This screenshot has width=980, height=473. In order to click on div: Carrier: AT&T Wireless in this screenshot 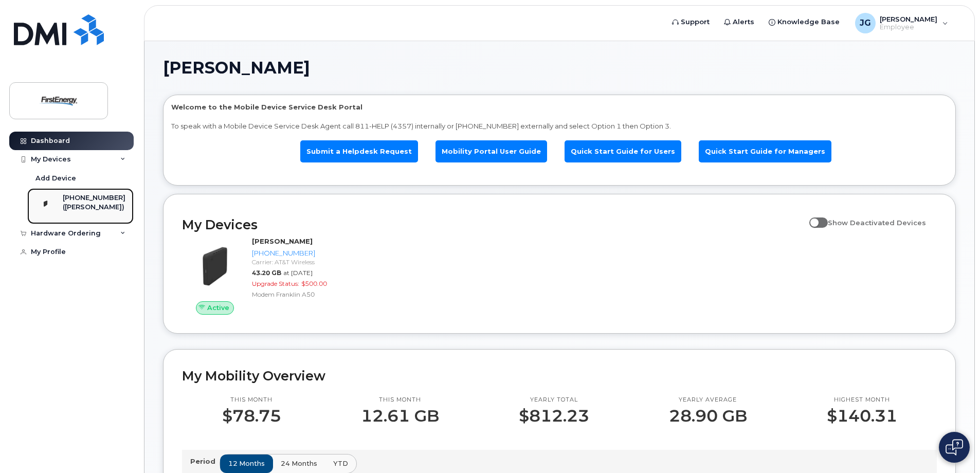, I will do `click(305, 262)`.